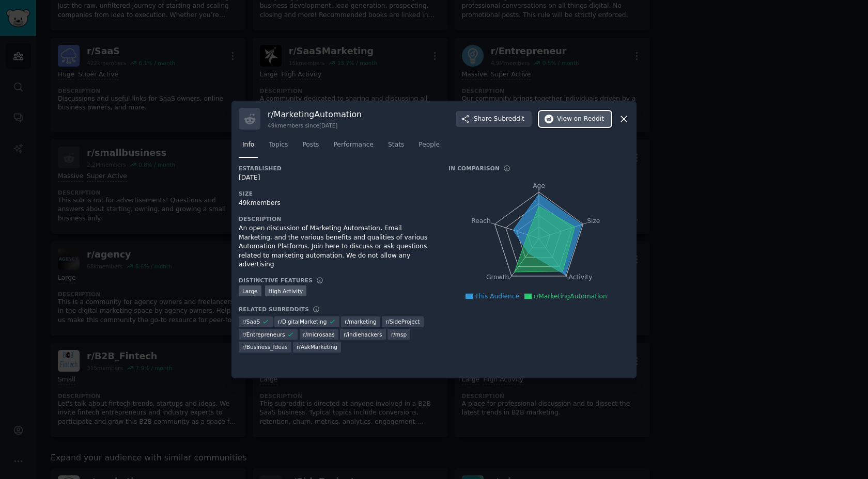 This screenshot has width=868, height=479. What do you see at coordinates (278, 145) in the screenshot?
I see `span: Topics` at bounding box center [278, 145].